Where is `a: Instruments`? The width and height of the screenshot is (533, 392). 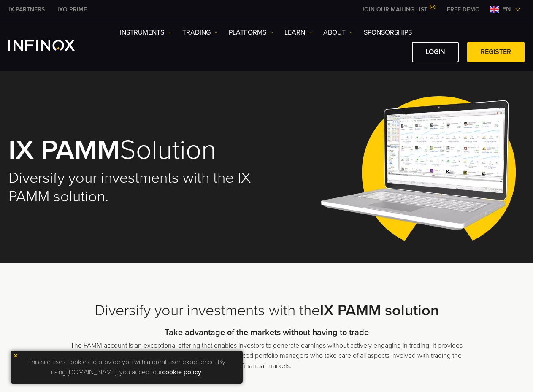
a: Instruments is located at coordinates (146, 33).